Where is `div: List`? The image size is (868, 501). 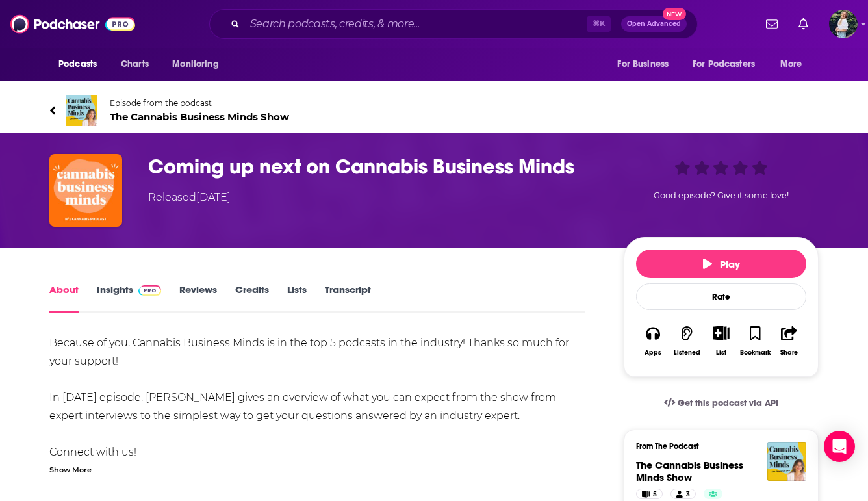 div: List is located at coordinates (721, 353).